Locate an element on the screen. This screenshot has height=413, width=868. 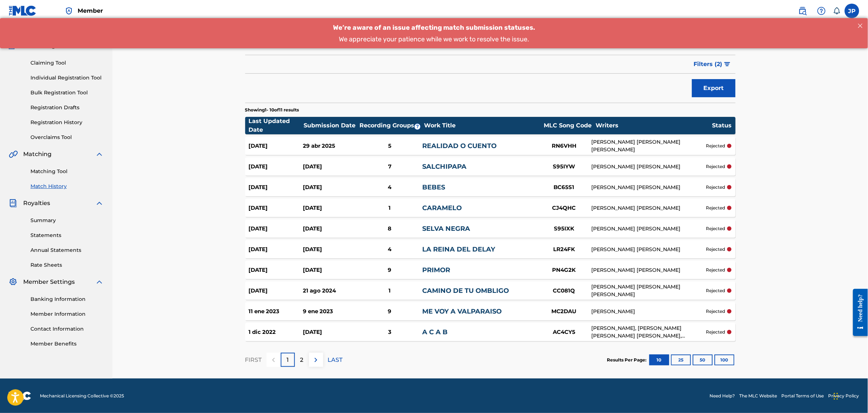
span: Member Settings is located at coordinates (49, 282).